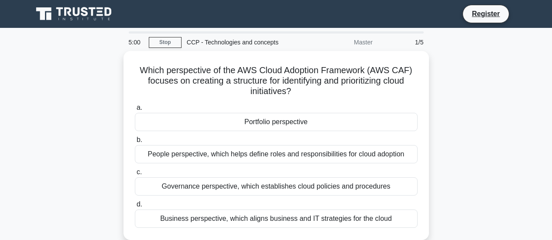 Image resolution: width=552 pixels, height=240 pixels. I want to click on span: b., so click(139, 140).